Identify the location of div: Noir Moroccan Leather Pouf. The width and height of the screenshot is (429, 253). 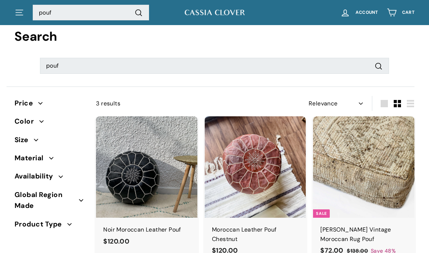
(147, 230).